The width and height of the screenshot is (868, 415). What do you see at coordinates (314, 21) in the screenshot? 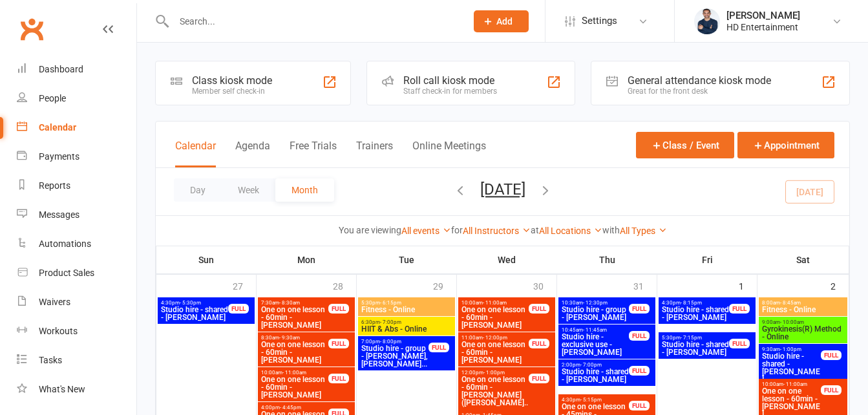
I see `input: Search...` at bounding box center [314, 21].